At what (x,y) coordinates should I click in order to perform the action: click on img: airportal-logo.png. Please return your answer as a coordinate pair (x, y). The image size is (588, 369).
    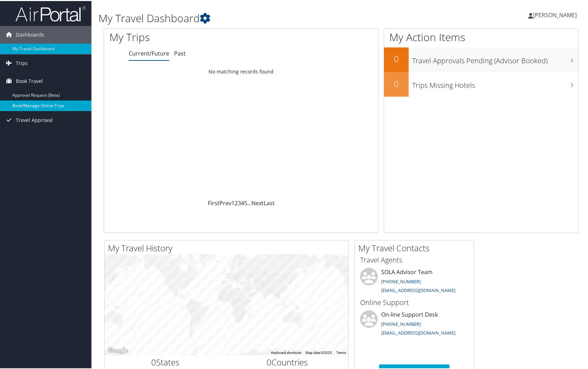
    Looking at the image, I should click on (51, 12).